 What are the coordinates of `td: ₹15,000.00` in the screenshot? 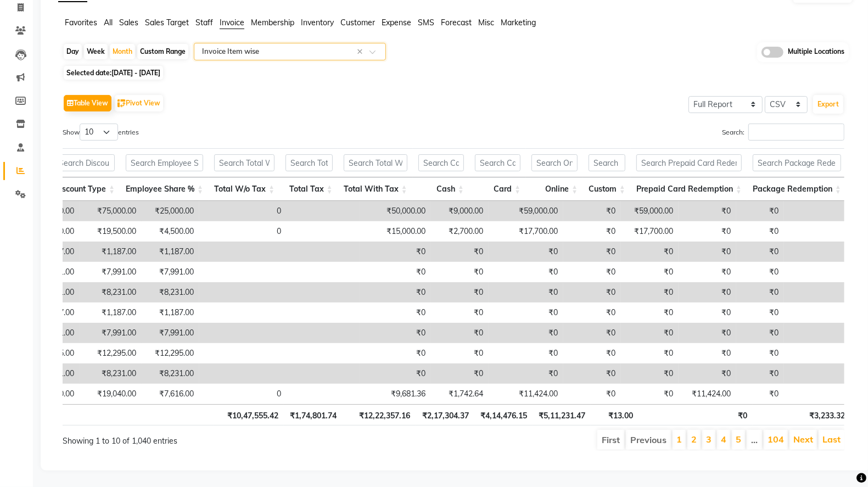 It's located at (395, 231).